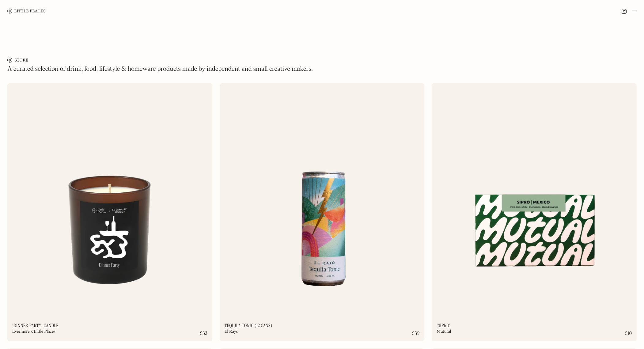 The width and height of the screenshot is (644, 349). Describe the element at coordinates (34, 332) in the screenshot. I see `div: Evermore x Little Places` at that location.